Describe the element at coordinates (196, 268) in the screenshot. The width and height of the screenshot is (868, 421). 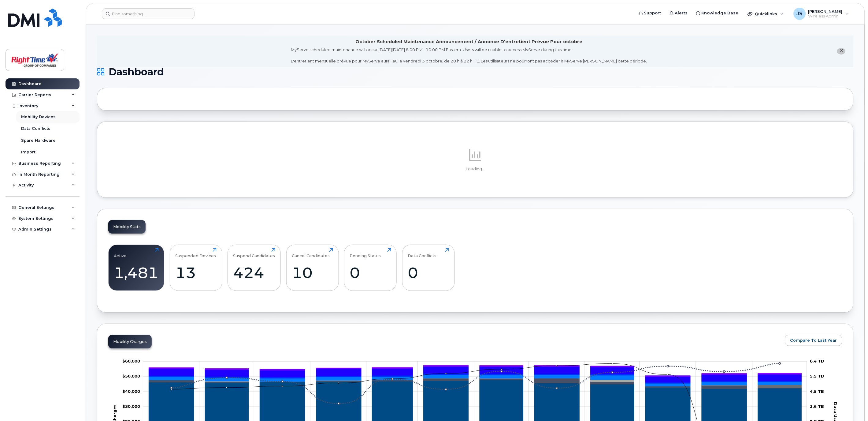
I see `a: Suspended Devices13` at that location.